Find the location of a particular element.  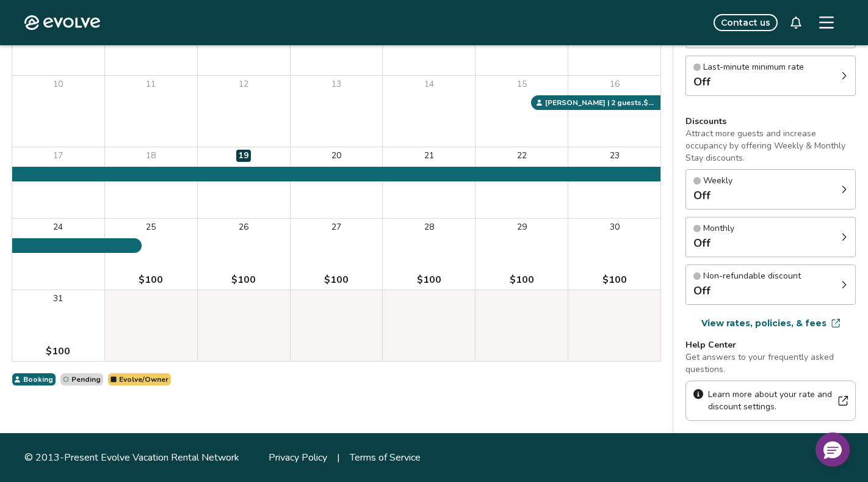

div: WeeklyOff is located at coordinates (770, 189).